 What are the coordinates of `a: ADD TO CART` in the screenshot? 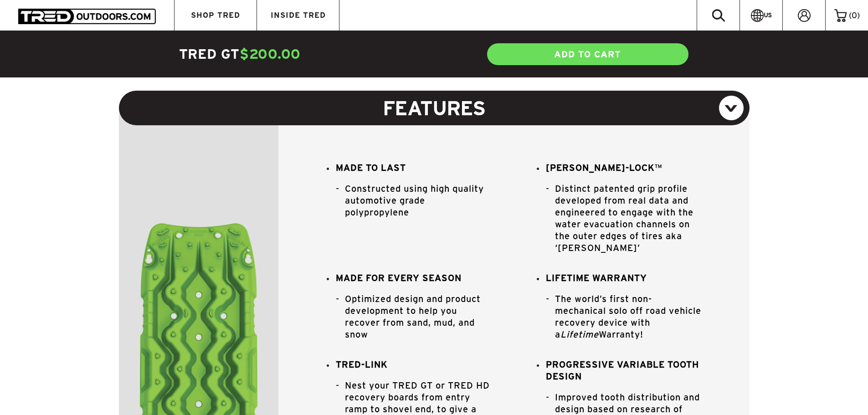 It's located at (588, 54).